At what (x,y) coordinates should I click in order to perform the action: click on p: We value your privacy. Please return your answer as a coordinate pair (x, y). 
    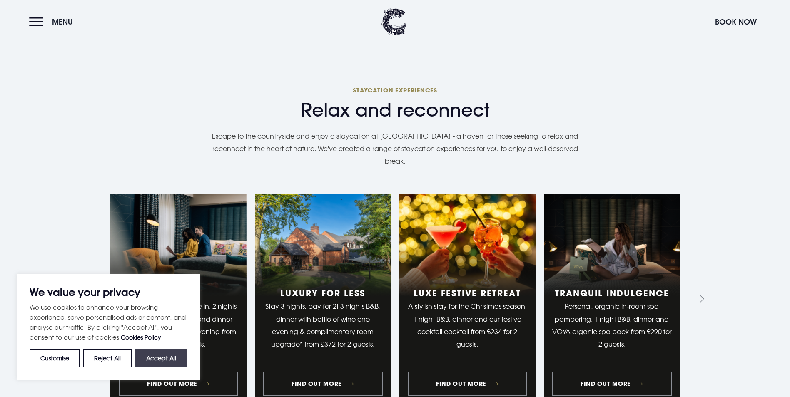
    Looking at the image, I should click on (108, 292).